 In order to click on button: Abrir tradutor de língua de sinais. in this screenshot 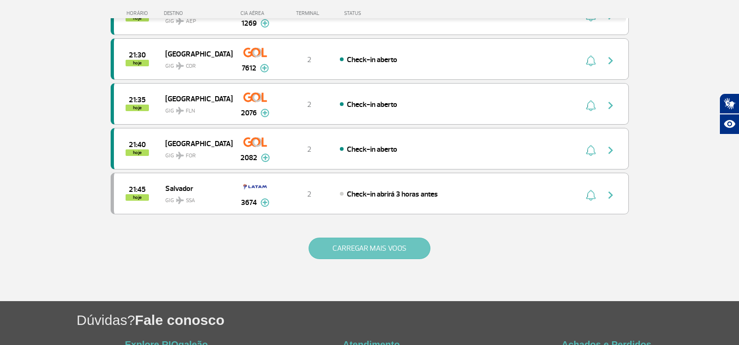, I will do `click(729, 104)`.